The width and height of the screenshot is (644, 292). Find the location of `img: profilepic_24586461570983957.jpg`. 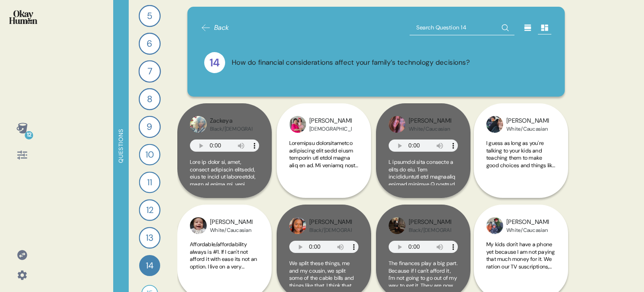

img: profilepic_24586461570983957.jpg is located at coordinates (495, 124).